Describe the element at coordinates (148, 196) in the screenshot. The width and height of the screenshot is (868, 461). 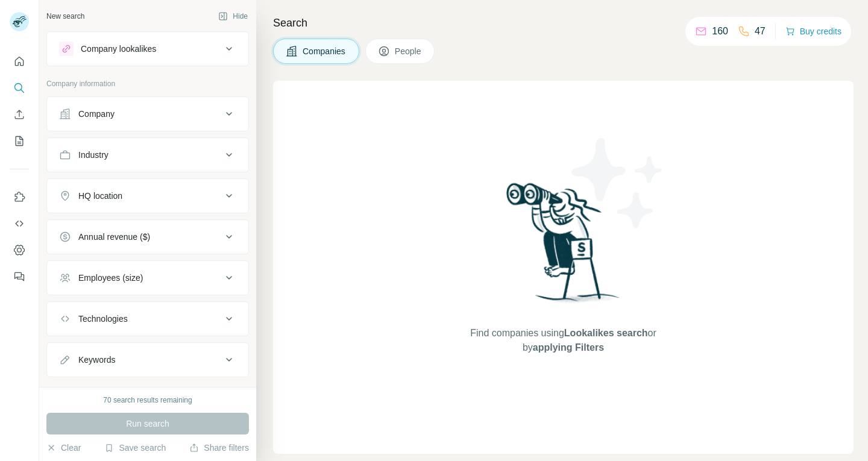
I see `button: HQ location` at that location.